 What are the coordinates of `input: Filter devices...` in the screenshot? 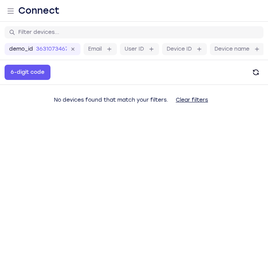 It's located at (139, 32).